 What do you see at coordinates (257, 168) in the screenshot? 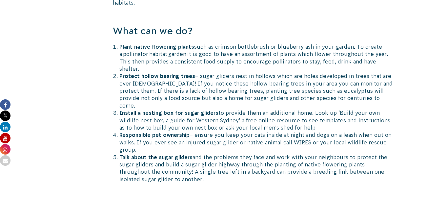
I see `li: and the problems they face and work with your neighbours to protect the sugar gliders and build a...` at bounding box center [257, 168].